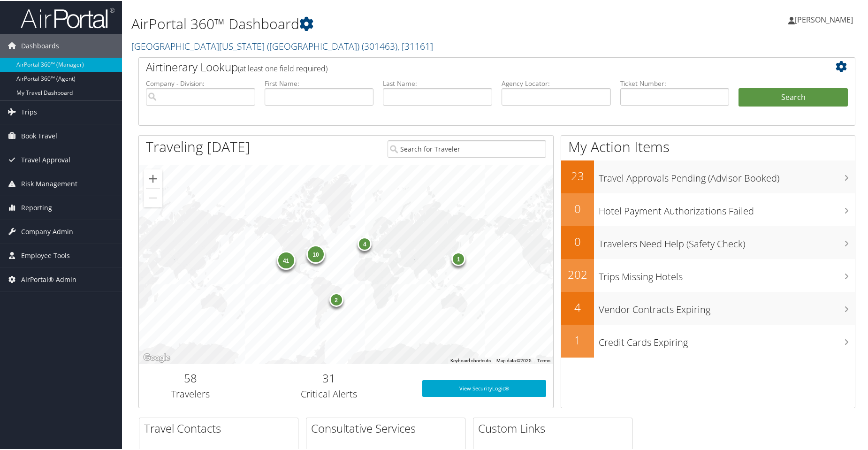 The height and width of the screenshot is (450, 868). Describe the element at coordinates (437, 83) in the screenshot. I see `label: Last Name:` at that location.